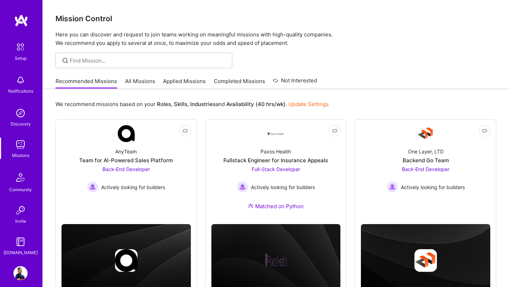  What do you see at coordinates (21, 145) in the screenshot?
I see `img: teamwork` at bounding box center [21, 145].